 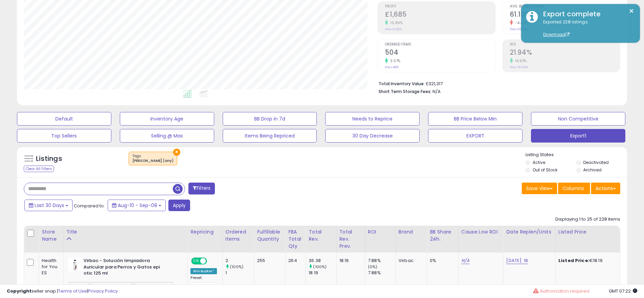 What do you see at coordinates (539, 188) in the screenshot?
I see `button: Save View` at bounding box center [539, 188].